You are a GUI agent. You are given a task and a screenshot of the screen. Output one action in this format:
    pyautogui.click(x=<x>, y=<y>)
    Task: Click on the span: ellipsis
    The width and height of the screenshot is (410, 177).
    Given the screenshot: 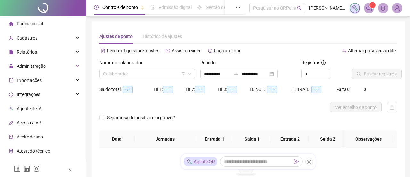 What is the action you would take?
    pyautogui.click(x=238, y=7)
    